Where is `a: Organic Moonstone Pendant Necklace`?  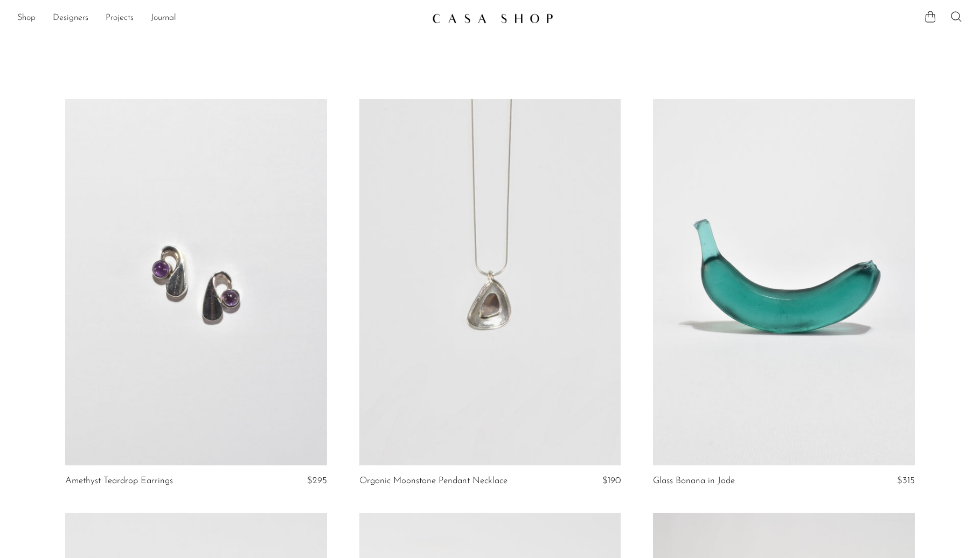
a: Organic Moonstone Pendant Necklace is located at coordinates (433, 481).